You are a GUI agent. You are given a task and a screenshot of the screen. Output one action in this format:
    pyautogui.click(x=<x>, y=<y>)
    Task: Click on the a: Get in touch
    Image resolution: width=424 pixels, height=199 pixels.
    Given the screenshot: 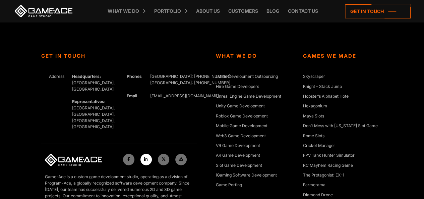 What is the action you would take?
    pyautogui.click(x=377, y=11)
    